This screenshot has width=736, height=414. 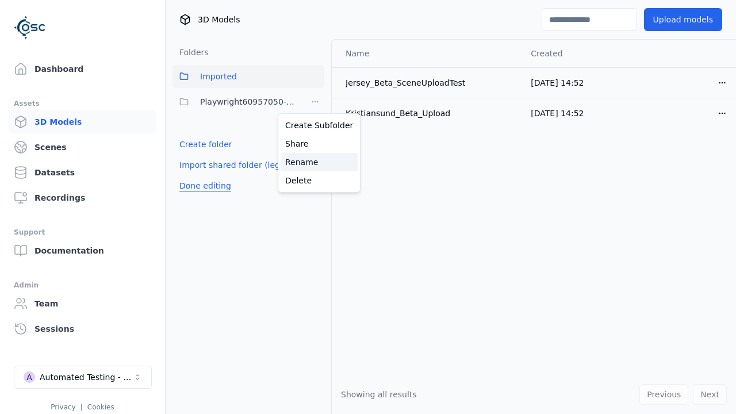 What do you see at coordinates (319, 125) in the screenshot?
I see `div: Create Subfolder` at bounding box center [319, 125].